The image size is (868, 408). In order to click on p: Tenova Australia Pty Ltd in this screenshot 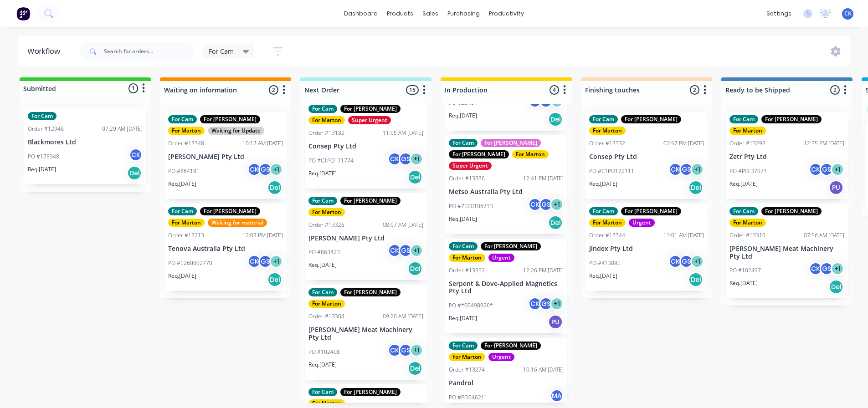, I will do `click(226, 248)`.